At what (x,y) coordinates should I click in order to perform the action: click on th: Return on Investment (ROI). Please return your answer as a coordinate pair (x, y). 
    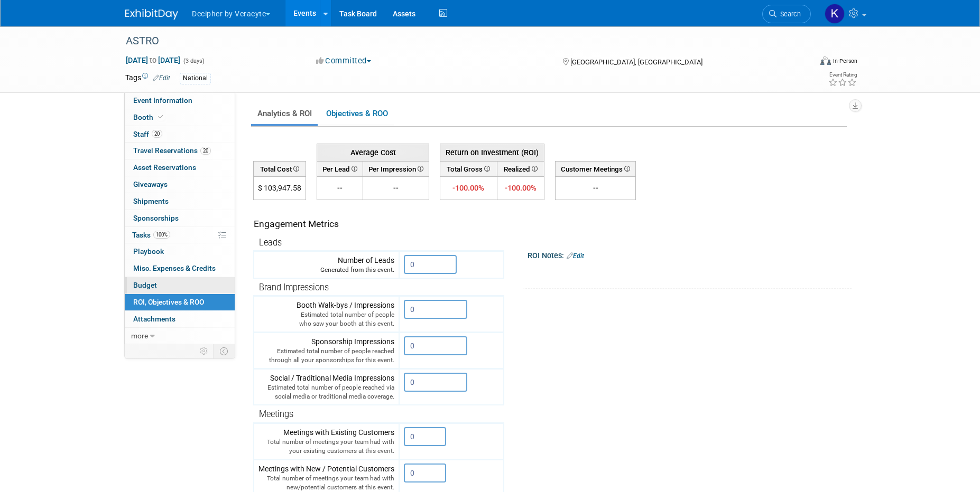
    Looking at the image, I should click on (492, 152).